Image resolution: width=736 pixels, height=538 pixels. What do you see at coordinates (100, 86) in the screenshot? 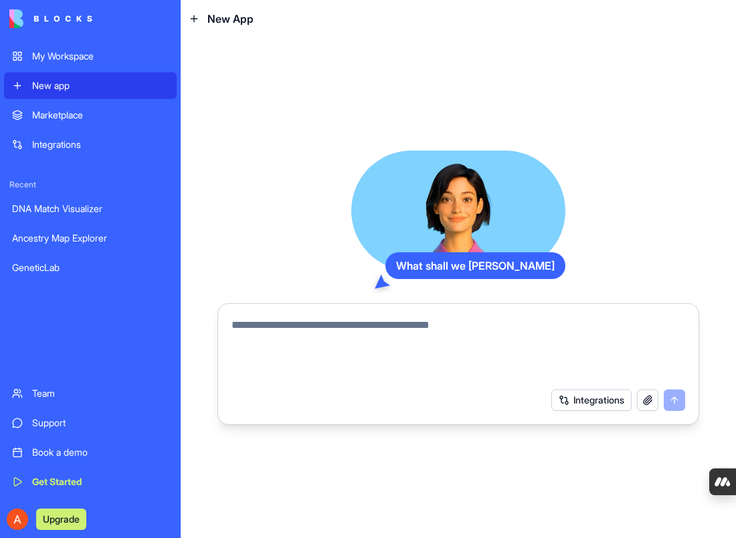
I see `div: New app` at bounding box center [100, 86].